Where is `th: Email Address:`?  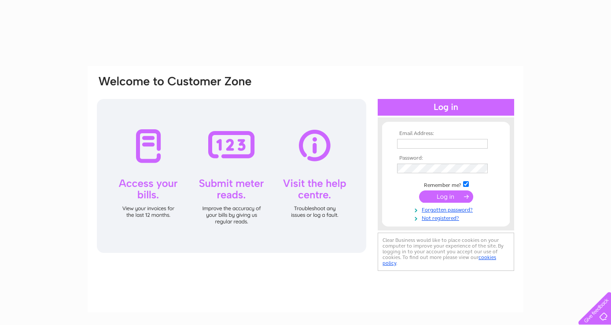 th: Email Address: is located at coordinates (446, 134).